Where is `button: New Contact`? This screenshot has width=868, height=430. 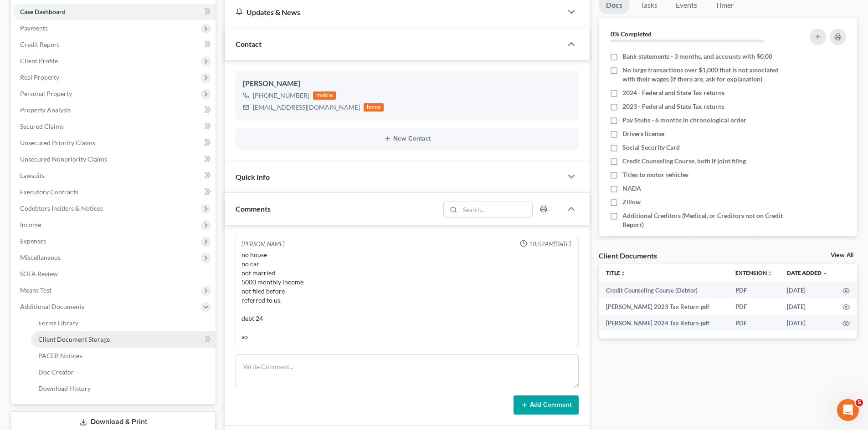 button: New Contact is located at coordinates (407, 139).